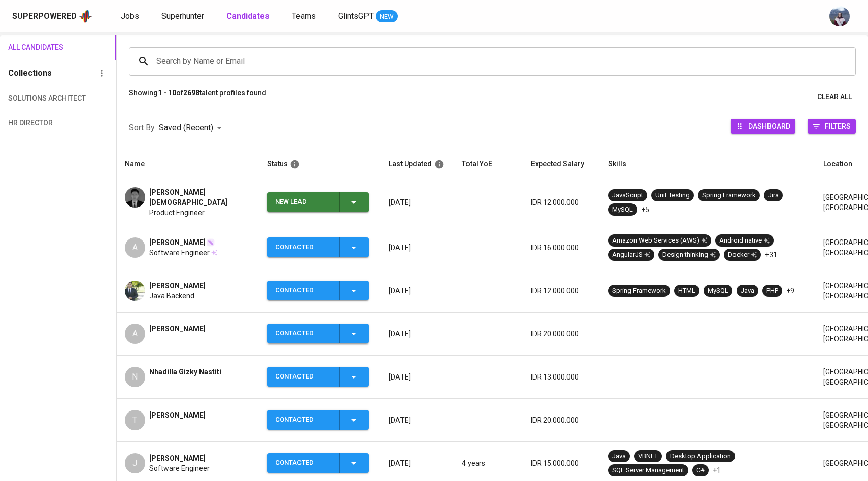 The width and height of the screenshot is (868, 481). Describe the element at coordinates (645, 209) in the screenshot. I see `p: +5` at that location.